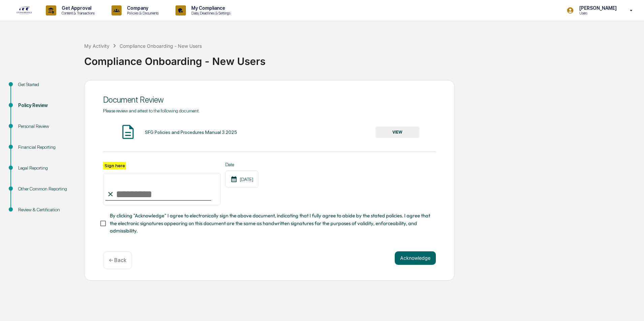 This screenshot has width=644, height=321. What do you see at coordinates (97, 46) in the screenshot?
I see `div: My Activity` at bounding box center [97, 46].